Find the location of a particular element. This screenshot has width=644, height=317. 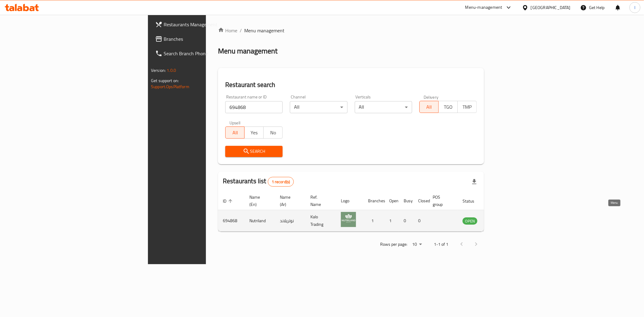

td: Kalo Trading is located at coordinates (320, 220).